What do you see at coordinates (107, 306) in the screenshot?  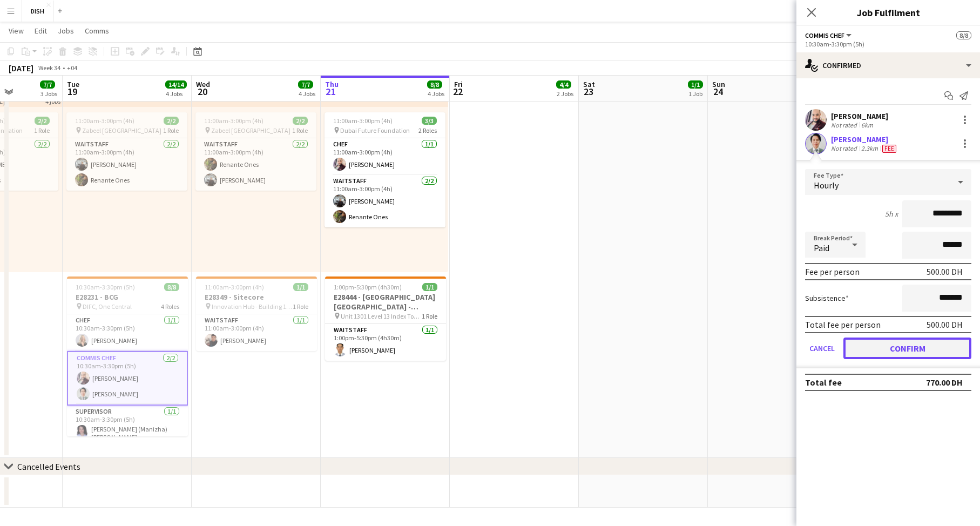 I see `span: DIFC, One Central` at bounding box center [107, 306].